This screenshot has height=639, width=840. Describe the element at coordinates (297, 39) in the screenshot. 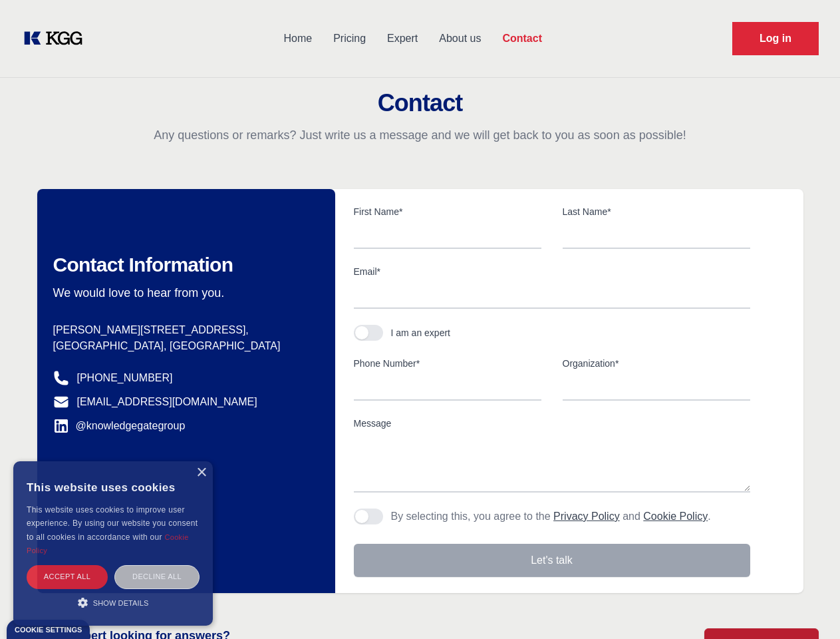

I see `a: Home` at that location.